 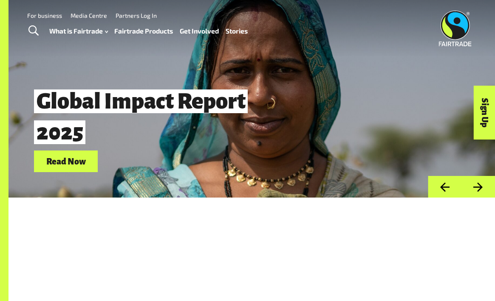 What do you see at coordinates (141, 117) in the screenshot?
I see `span: Global Impact Report 2025` at bounding box center [141, 117].